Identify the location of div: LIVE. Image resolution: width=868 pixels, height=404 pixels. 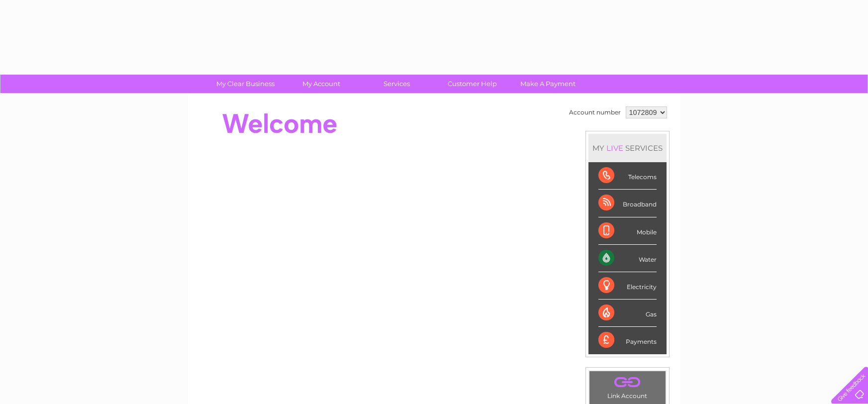
(615, 148).